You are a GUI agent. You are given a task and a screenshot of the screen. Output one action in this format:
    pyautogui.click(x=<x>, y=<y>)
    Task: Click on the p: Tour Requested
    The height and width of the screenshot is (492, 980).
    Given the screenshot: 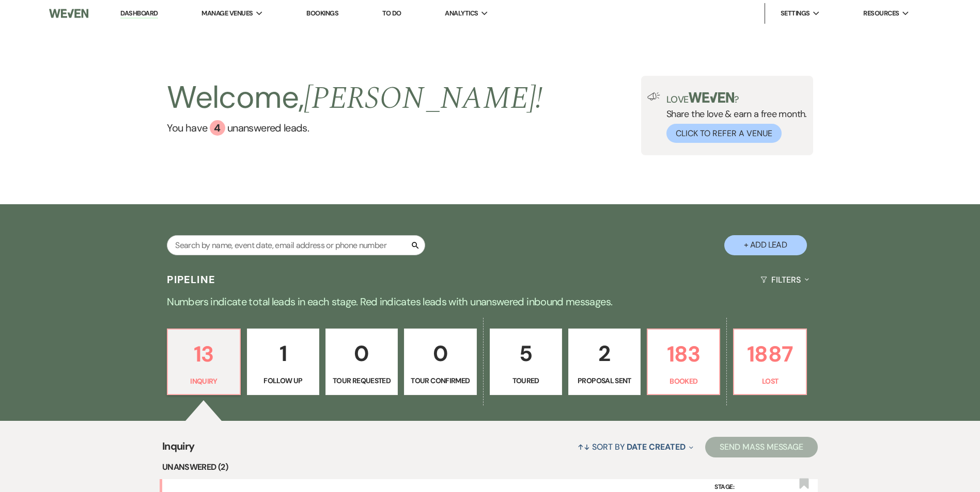 What is the action you would take?
    pyautogui.click(x=361, y=381)
    